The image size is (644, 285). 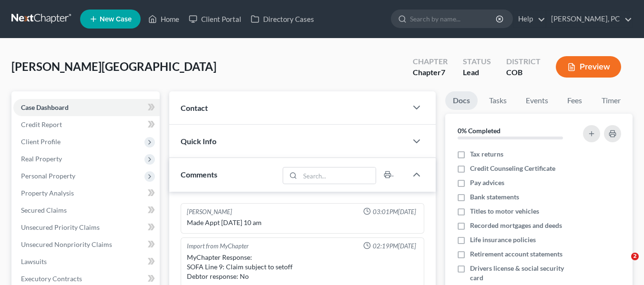 I want to click on span: Unsecured Nonpriority Claims, so click(x=66, y=244).